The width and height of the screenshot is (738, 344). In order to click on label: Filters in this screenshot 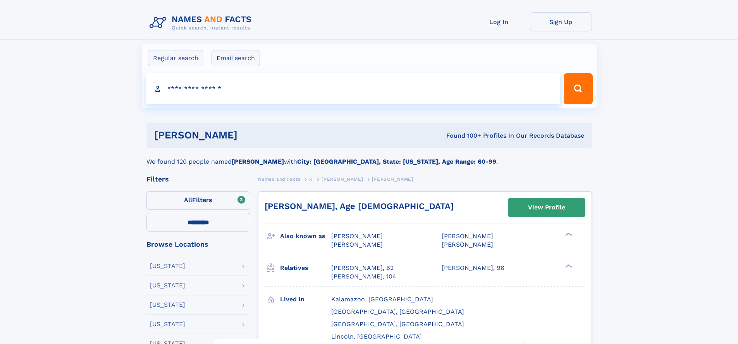, I will do `click(198, 200)`.